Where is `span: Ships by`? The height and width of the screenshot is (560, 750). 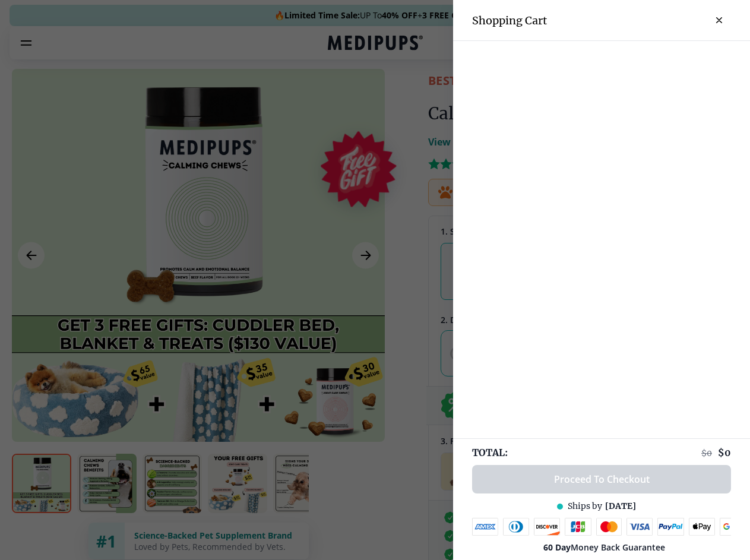 span: Ships by is located at coordinates (585, 506).